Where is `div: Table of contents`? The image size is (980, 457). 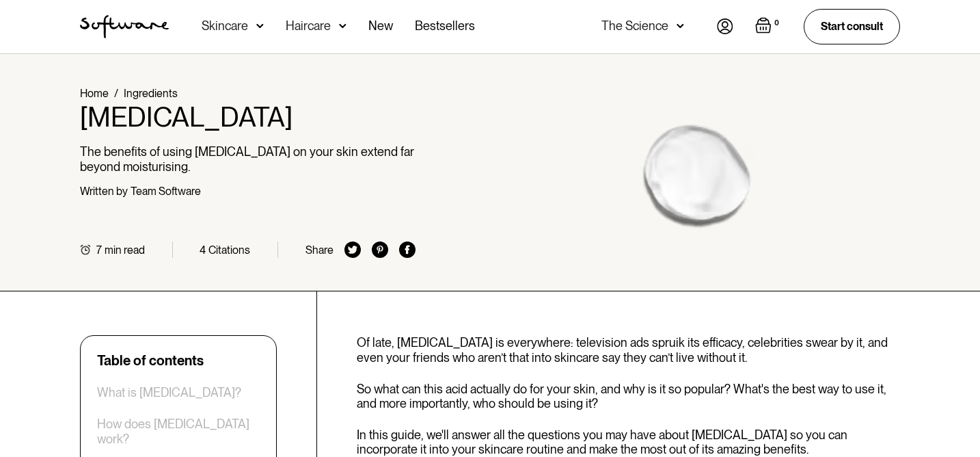
div: Table of contents is located at coordinates (150, 360).